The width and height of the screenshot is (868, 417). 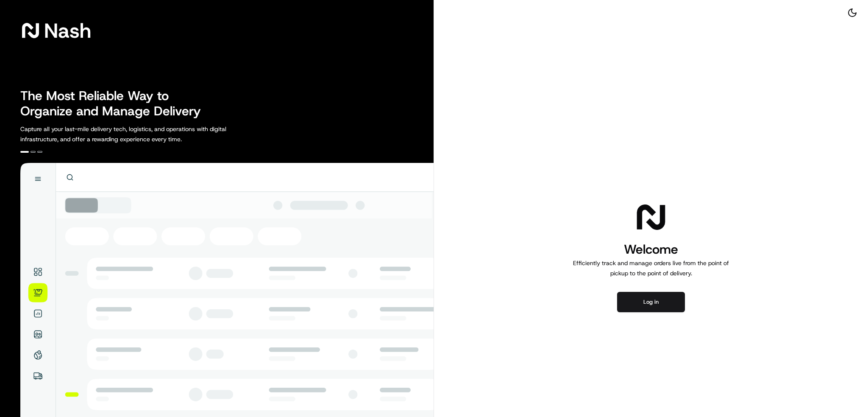 I want to click on h2: The Most Reliable Way to Organize and Manage Delivery, so click(x=116, y=103).